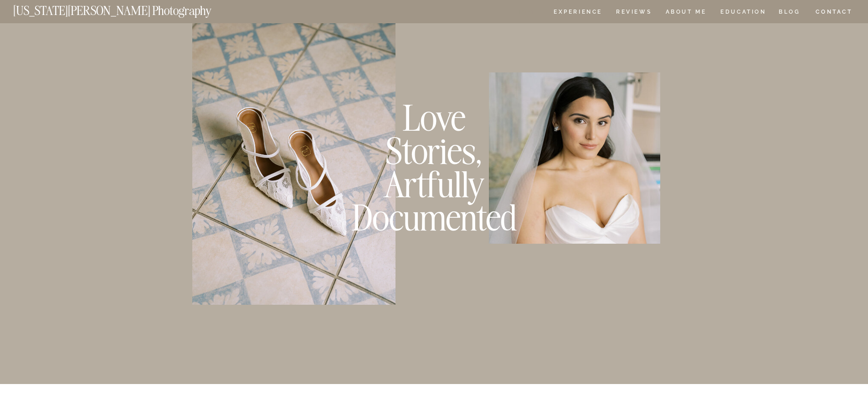  Describe the element at coordinates (686, 12) in the screenshot. I see `a: ABOUT ME` at that location.